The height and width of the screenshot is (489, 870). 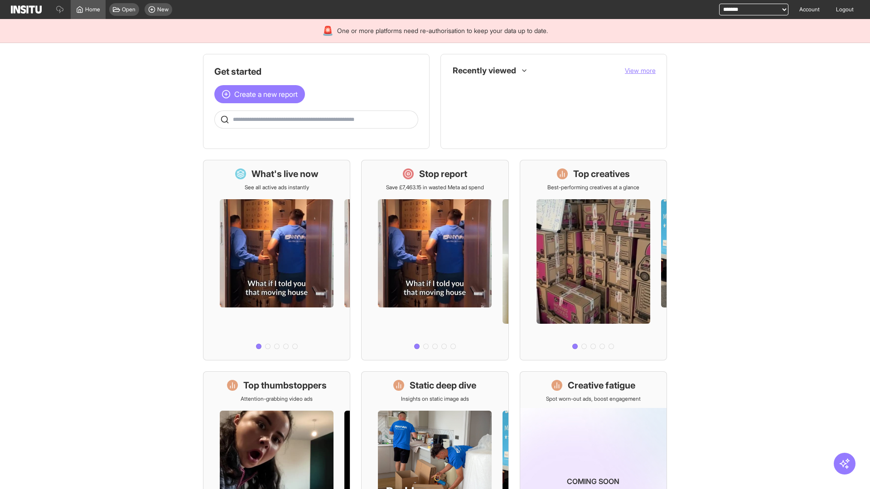 I want to click on span: Open, so click(x=129, y=10).